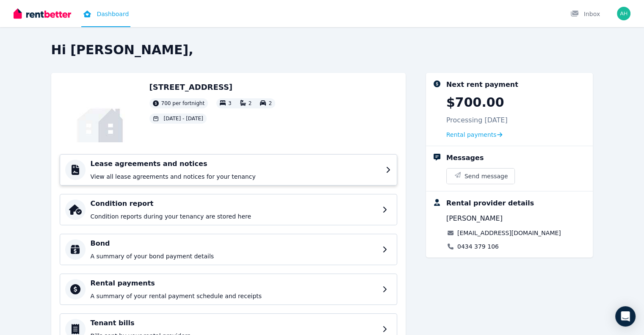  Describe the element at coordinates (236, 176) in the screenshot. I see `p: View all lease agreements and notices for your tenancy` at that location.